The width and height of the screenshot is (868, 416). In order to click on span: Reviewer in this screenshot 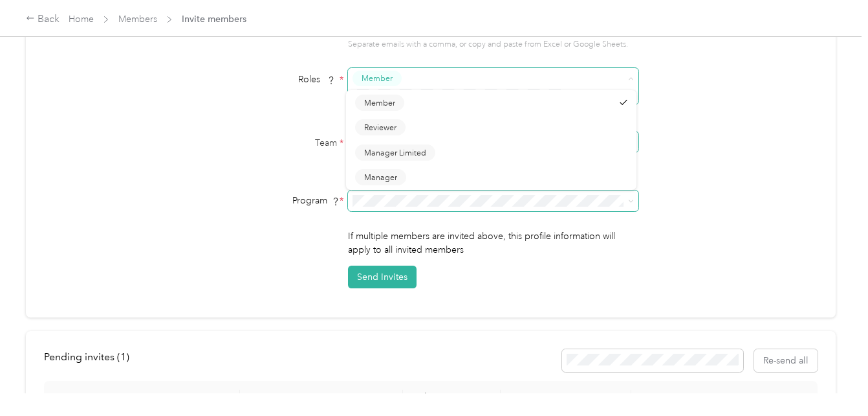, I will do `click(380, 127)`.